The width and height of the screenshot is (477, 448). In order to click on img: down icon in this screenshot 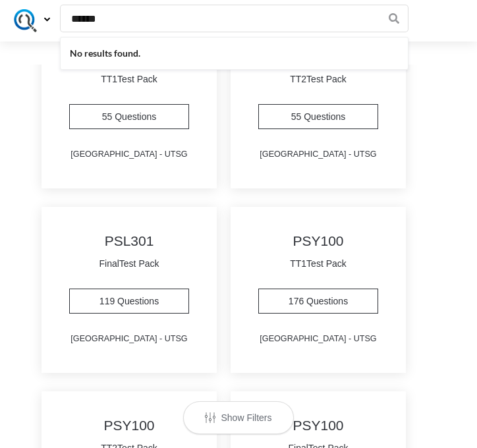, I will do `click(47, 19)`.